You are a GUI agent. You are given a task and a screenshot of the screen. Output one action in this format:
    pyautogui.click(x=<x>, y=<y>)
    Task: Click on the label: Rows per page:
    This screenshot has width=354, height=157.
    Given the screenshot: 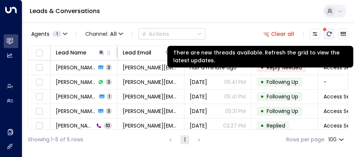 What is the action you would take?
    pyautogui.click(x=306, y=139)
    